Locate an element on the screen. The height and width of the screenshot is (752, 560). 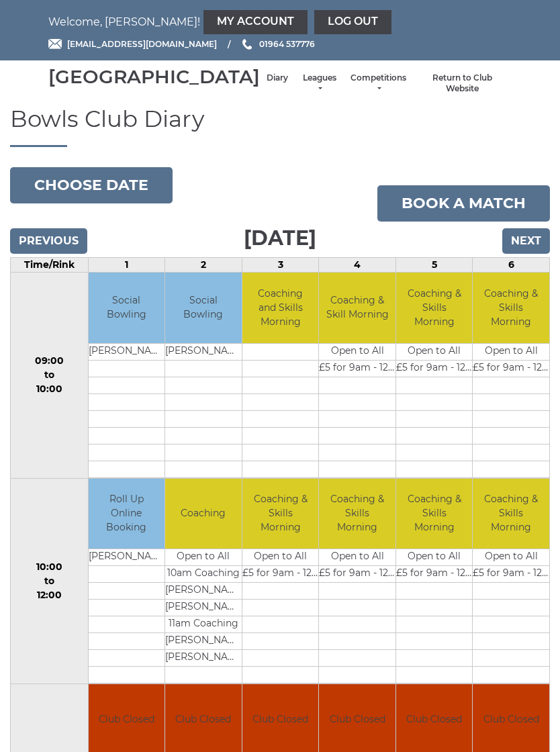
td: Roll Up Online Booking is located at coordinates (127, 513).